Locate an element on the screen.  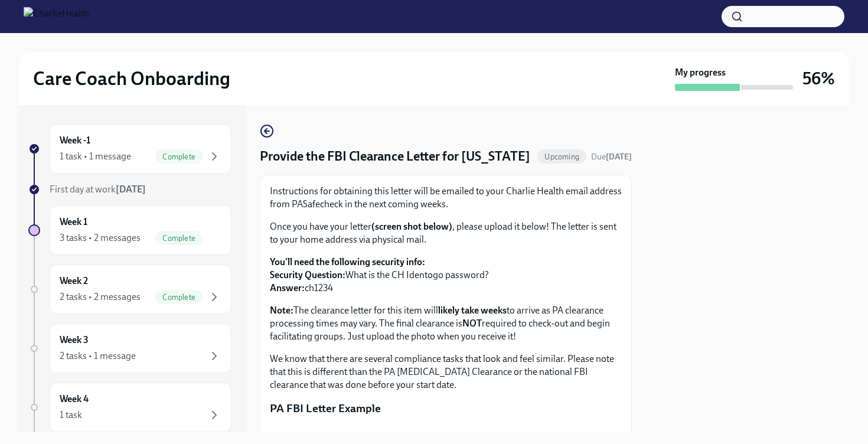
a: Week 32 tasks • 1 message is located at coordinates (130, 348).